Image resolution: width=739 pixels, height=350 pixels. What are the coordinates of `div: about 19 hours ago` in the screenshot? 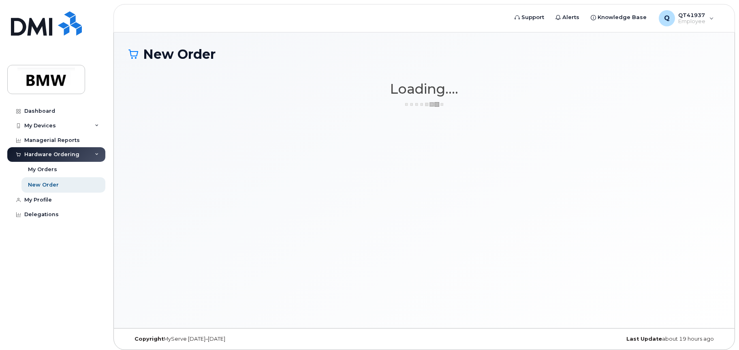 It's located at (621, 339).